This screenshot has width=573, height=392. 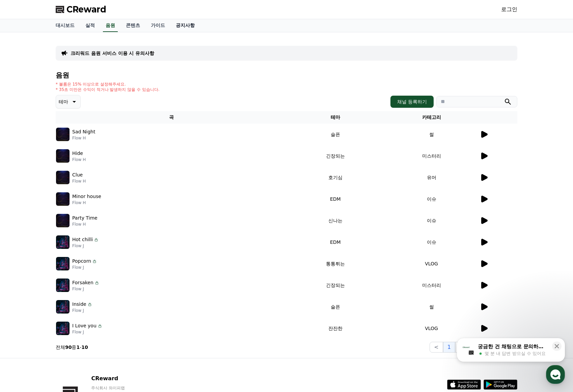 What do you see at coordinates (335, 178) in the screenshot?
I see `td: 호기심` at bounding box center [335, 178].